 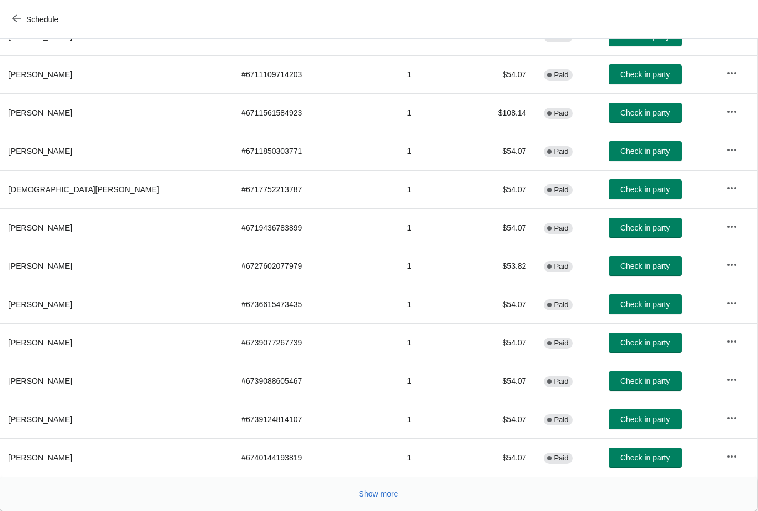 What do you see at coordinates (315, 457) in the screenshot?
I see `td: # 6740144193819` at bounding box center [315, 457].